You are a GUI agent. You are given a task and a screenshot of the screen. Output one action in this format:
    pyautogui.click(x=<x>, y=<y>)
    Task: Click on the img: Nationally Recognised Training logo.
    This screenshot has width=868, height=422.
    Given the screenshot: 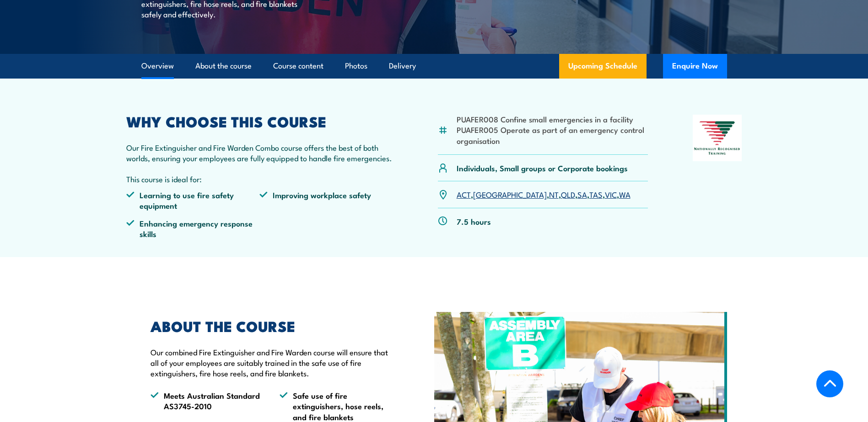 What is the action you would take?
    pyautogui.click(x=717, y=138)
    